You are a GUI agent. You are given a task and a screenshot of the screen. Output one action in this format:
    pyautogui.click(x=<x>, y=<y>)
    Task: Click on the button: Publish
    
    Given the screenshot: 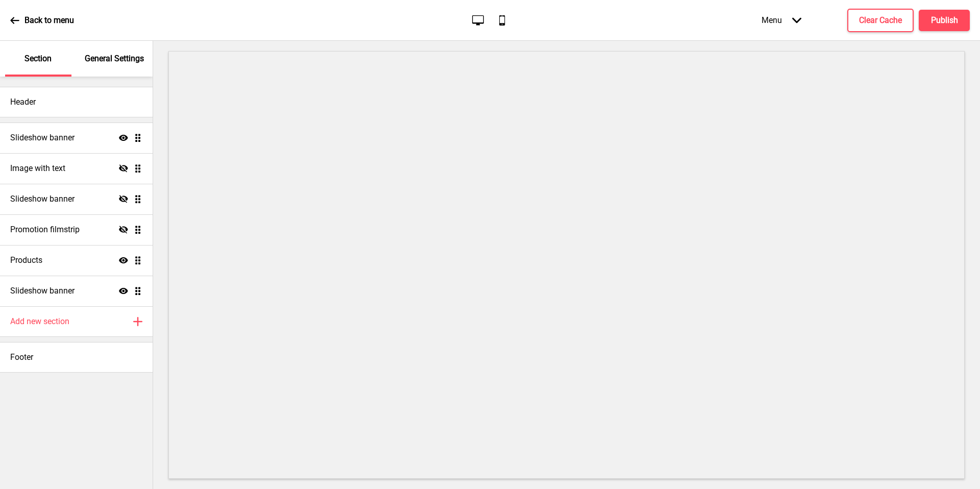 What is the action you would take?
    pyautogui.click(x=945, y=20)
    